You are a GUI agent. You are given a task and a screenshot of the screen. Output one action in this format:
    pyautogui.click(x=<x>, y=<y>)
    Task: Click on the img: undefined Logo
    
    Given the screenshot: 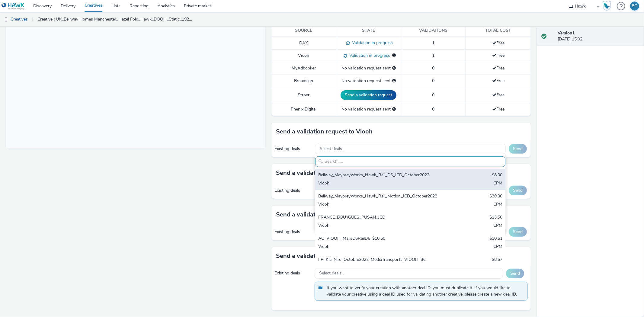 What is the action you would take?
    pyautogui.click(x=13, y=6)
    